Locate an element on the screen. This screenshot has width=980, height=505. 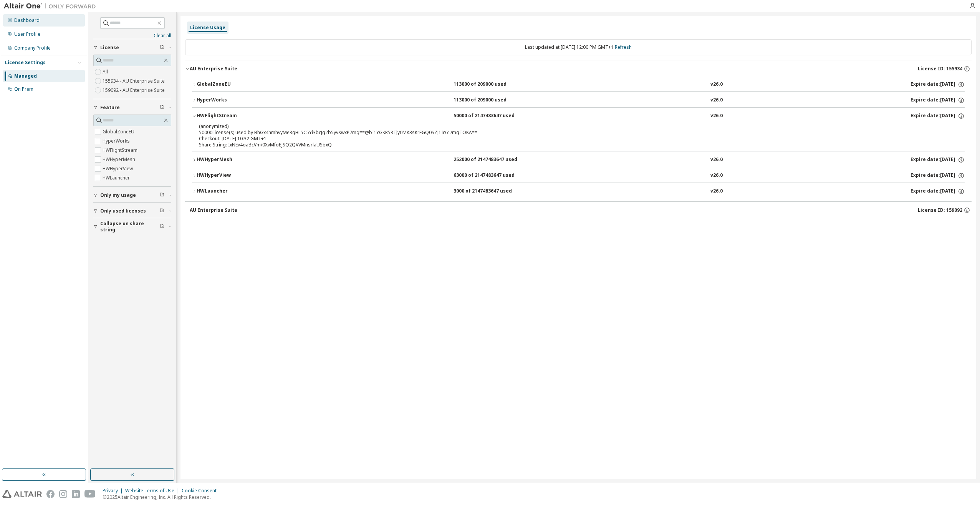
span: Only my usage is located at coordinates (118, 196).